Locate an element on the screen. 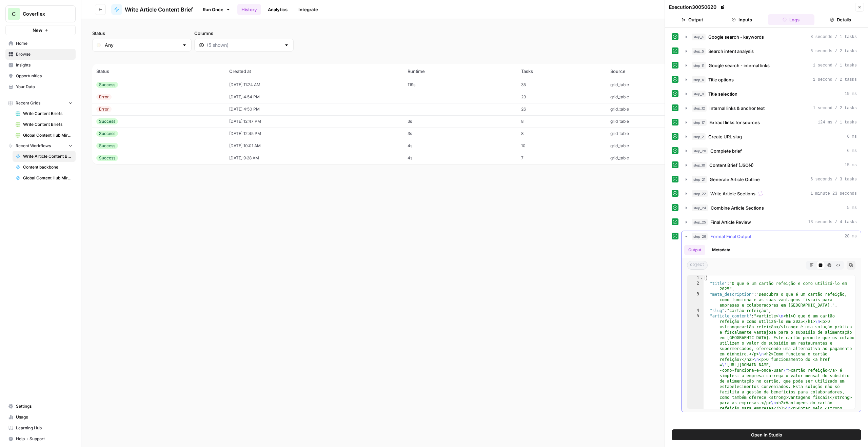 Image resolution: width=868 pixels, height=447 pixels. a: Analytics is located at coordinates (278, 10).